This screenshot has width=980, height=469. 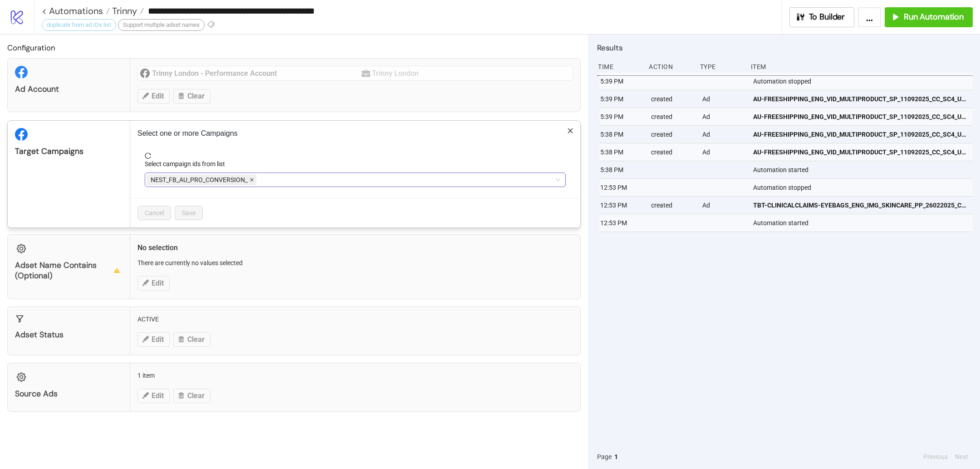 I want to click on div: Support multiple adset names, so click(x=161, y=25).